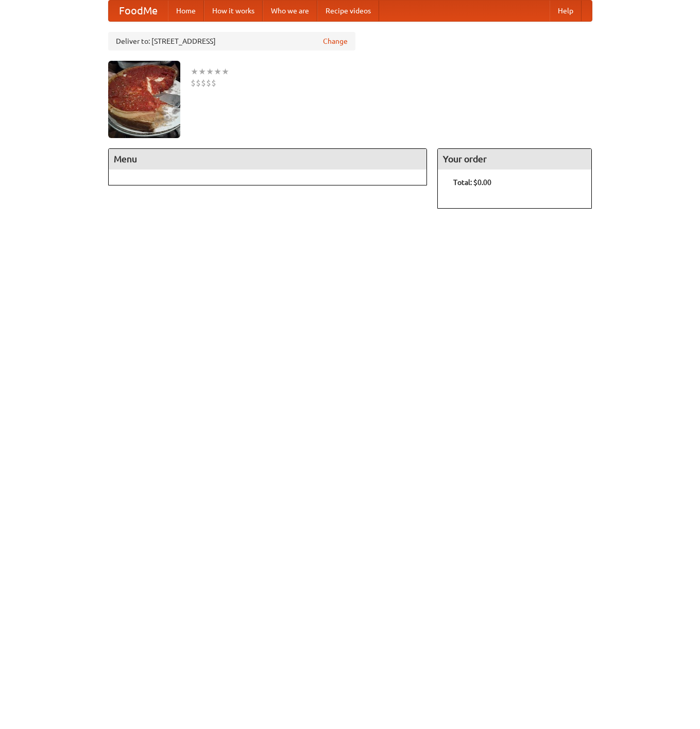 The image size is (700, 729). What do you see at coordinates (348, 11) in the screenshot?
I see `a: Recipe videos` at bounding box center [348, 11].